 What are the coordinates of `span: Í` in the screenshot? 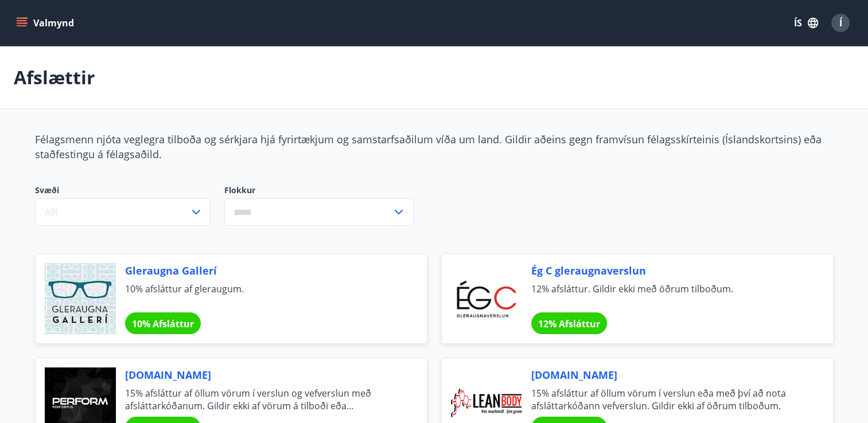 It's located at (840, 23).